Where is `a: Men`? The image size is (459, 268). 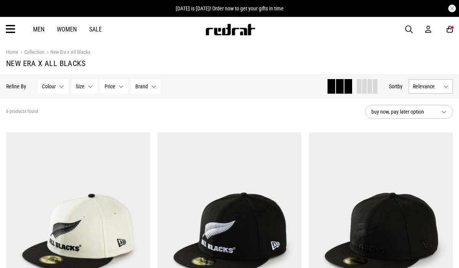
a: Men is located at coordinates (39, 29).